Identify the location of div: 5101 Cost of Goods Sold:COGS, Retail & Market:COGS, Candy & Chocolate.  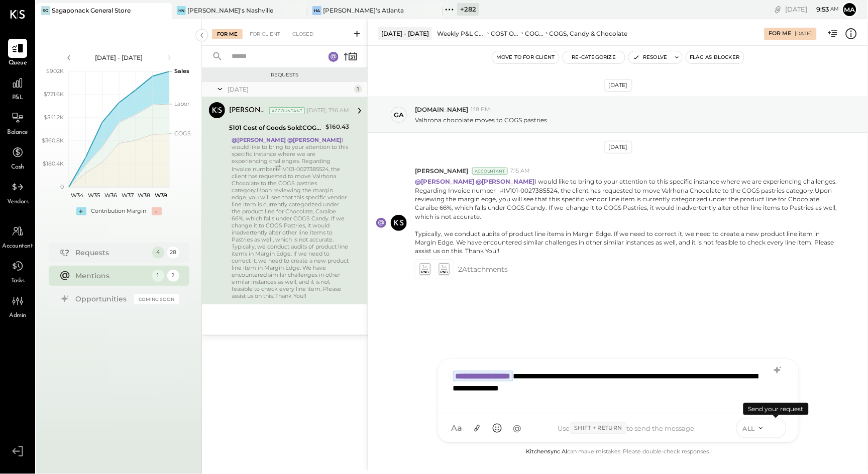
(276, 128).